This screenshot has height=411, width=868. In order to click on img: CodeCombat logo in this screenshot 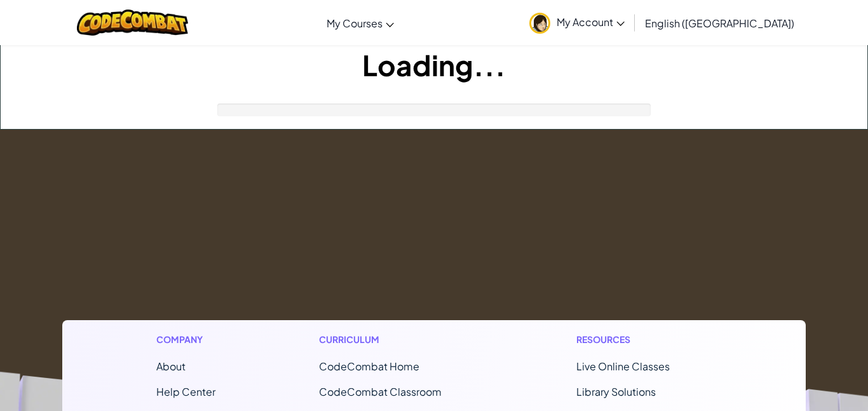, I will do `click(132, 22)`.